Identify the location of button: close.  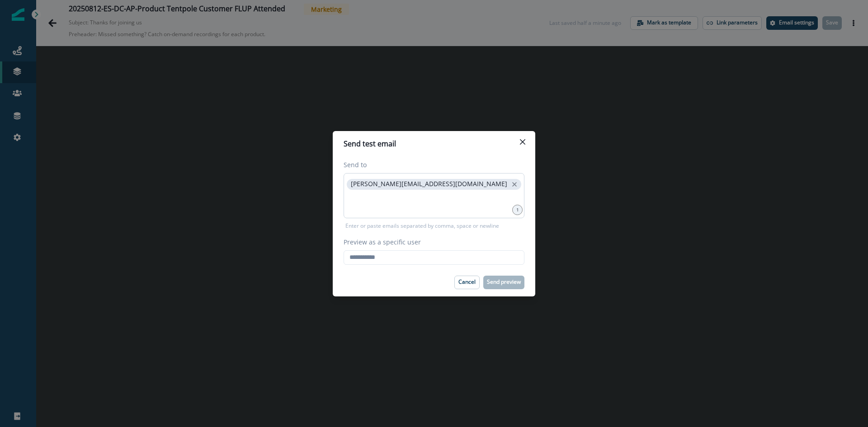
(514, 185).